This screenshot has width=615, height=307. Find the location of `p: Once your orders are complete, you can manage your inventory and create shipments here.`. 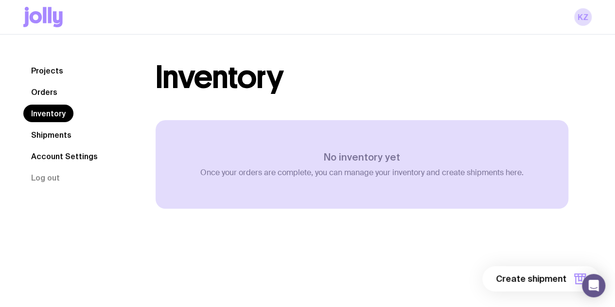

p: Once your orders are complete, you can manage your inventory and create shipments here. is located at coordinates (362, 173).